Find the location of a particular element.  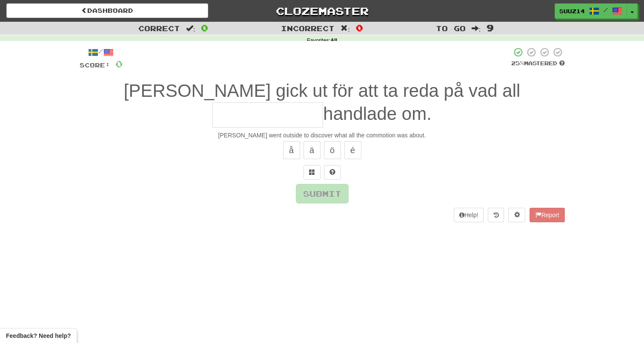

span: Incorrect is located at coordinates (308, 28).